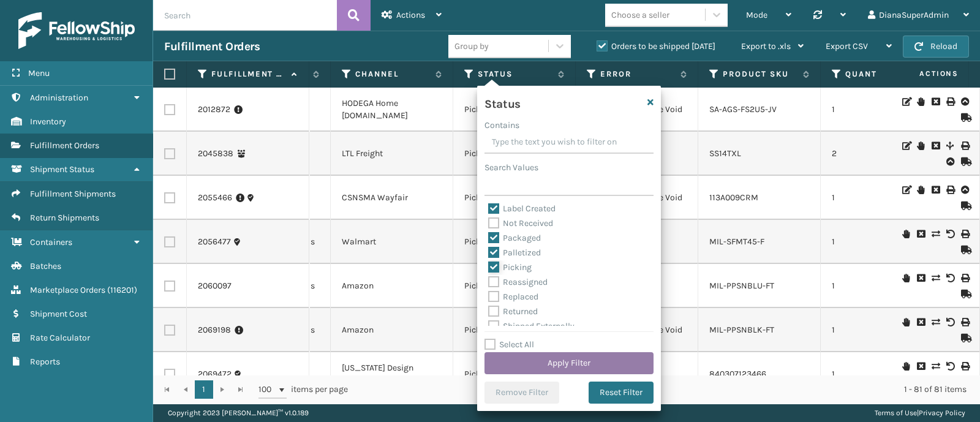 This screenshot has width=980, height=422. What do you see at coordinates (522, 208) in the screenshot?
I see `label: Label Created` at bounding box center [522, 208].